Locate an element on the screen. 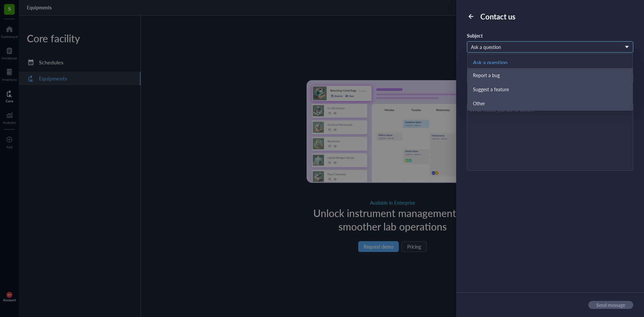 The image size is (644, 317). div: Report a bug is located at coordinates (550, 75).